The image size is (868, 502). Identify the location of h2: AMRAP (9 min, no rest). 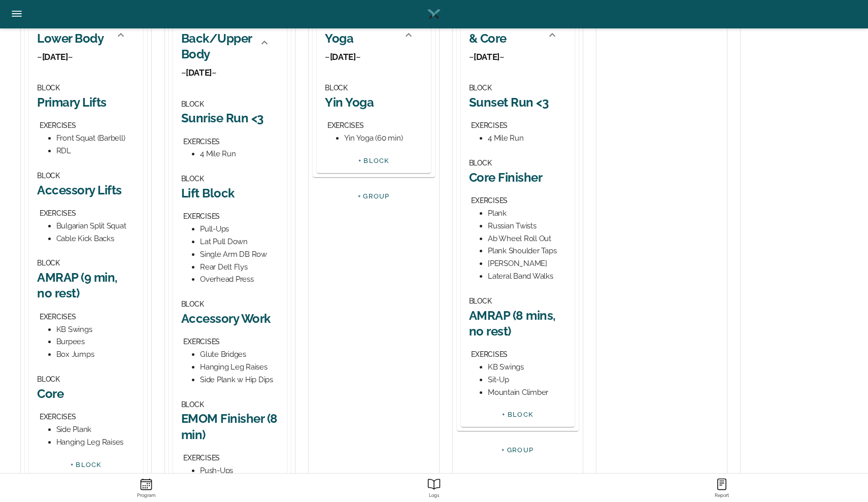
(86, 285).